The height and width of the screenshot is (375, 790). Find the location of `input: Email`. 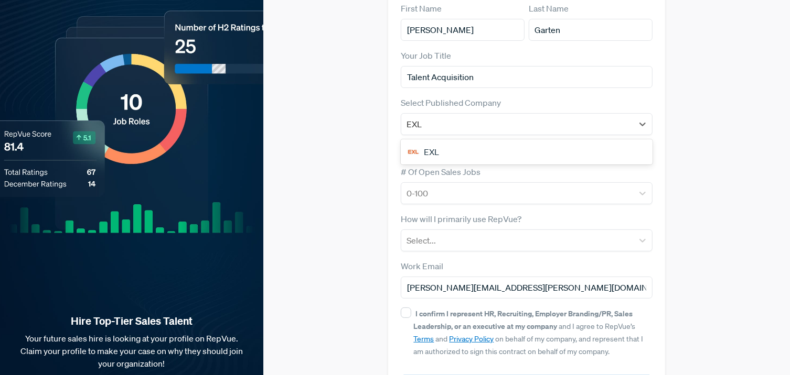

input: Email is located at coordinates (526, 288).